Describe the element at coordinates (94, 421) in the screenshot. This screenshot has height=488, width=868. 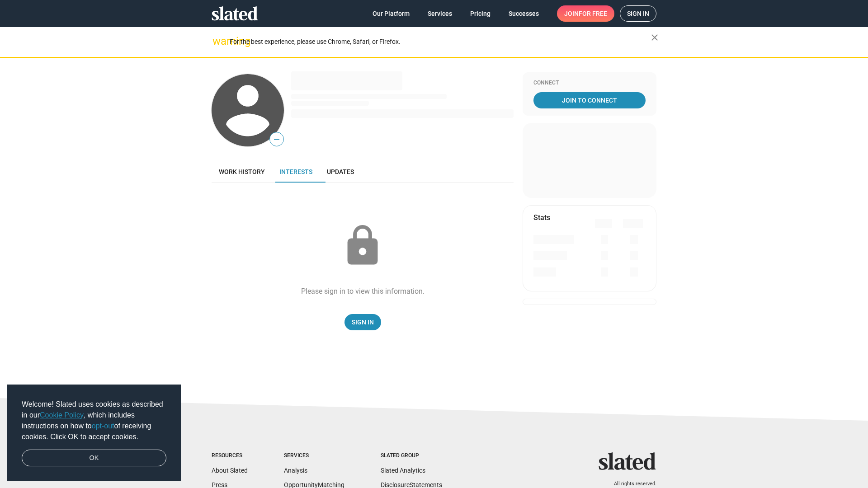
I see `span: Welcome! Slated uses cookies as described in our , which includes instructions on how to of recei...` at that location.